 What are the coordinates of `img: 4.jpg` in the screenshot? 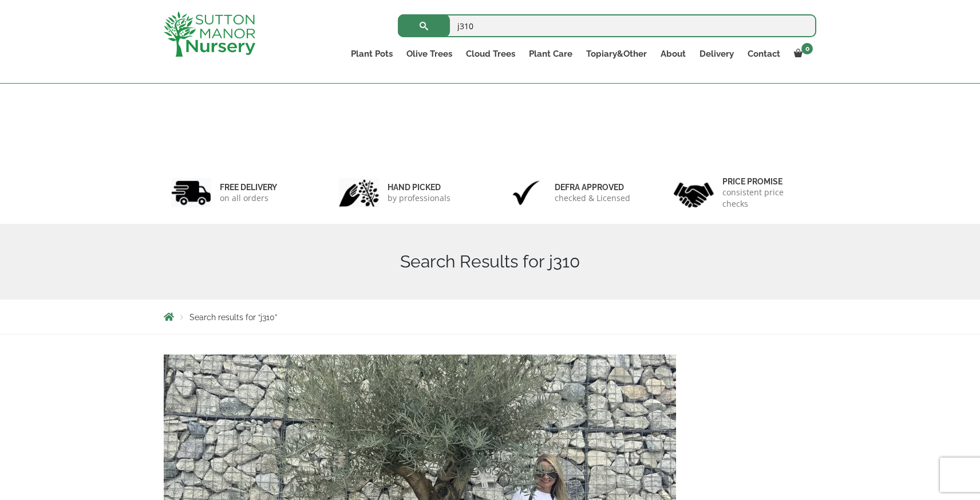 It's located at (693, 192).